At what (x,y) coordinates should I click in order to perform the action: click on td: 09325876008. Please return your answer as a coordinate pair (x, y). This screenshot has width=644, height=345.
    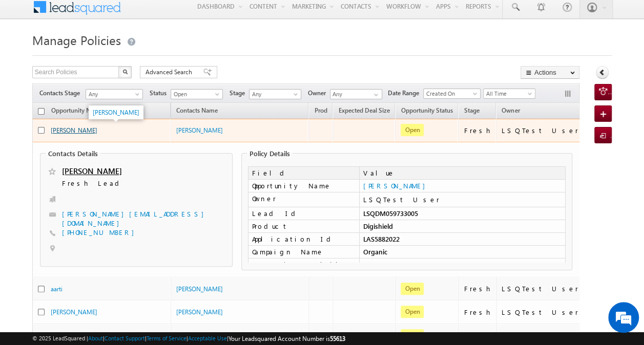
    Looking at the image, I should click on (462, 271).